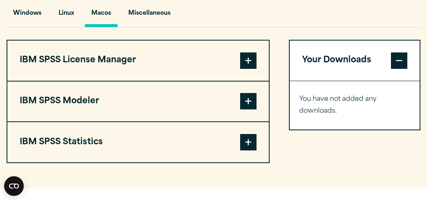  Describe the element at coordinates (354, 105) in the screenshot. I see `div: Your Downloads` at that location.